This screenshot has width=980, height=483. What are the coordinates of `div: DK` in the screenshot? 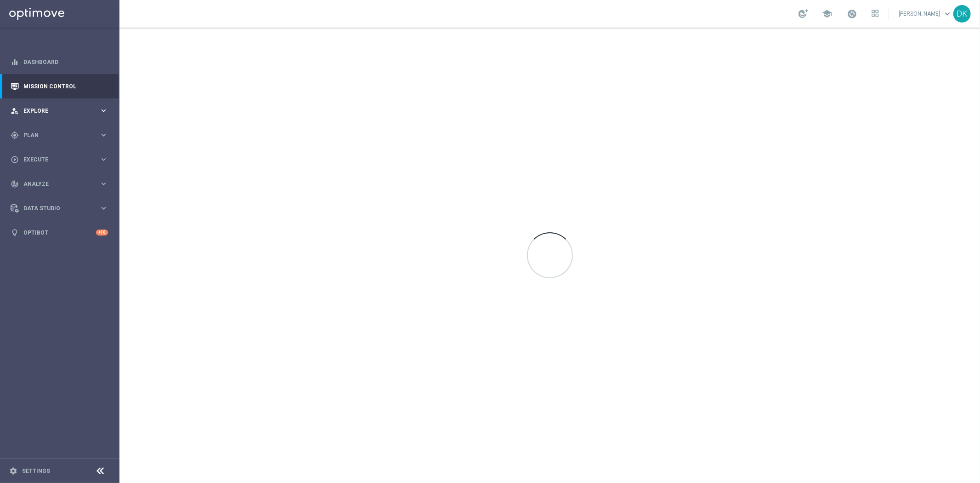 It's located at (962, 14).